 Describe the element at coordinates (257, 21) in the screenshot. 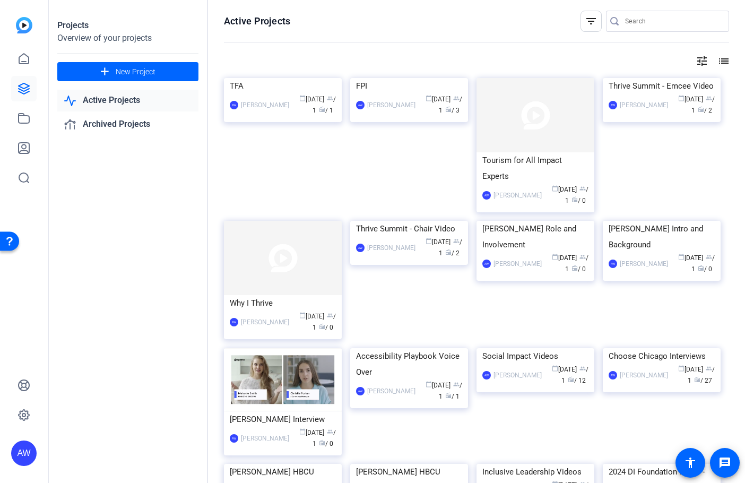

I see `h1: Active Projects` at that location.